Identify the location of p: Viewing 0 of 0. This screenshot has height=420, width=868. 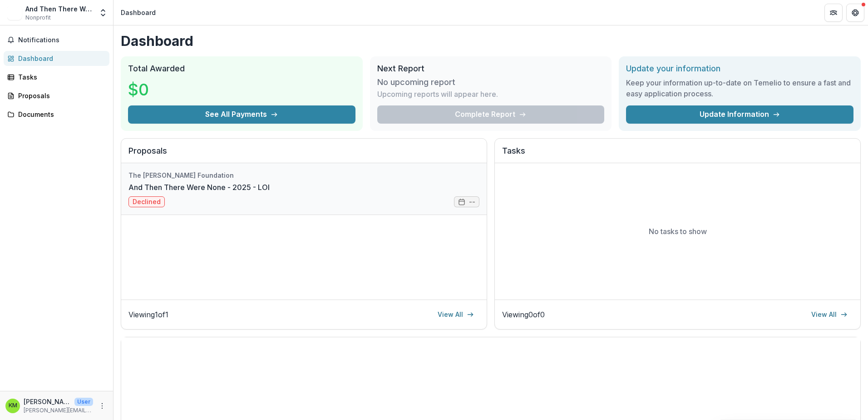
(524, 314).